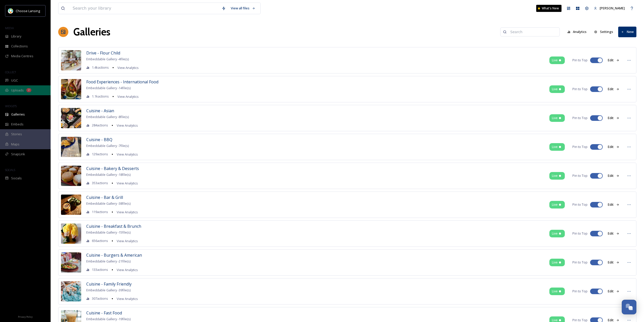  Describe the element at coordinates (243, 8) in the screenshot. I see `a: View all files` at that location.